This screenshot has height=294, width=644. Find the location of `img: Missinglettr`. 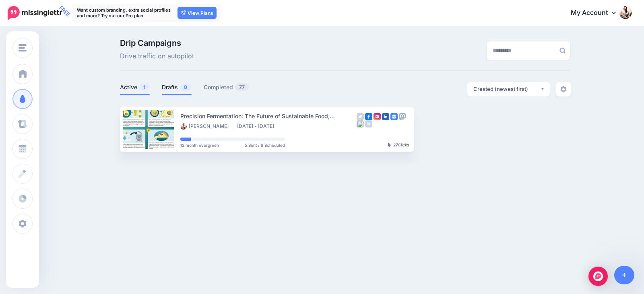

img: Missinglettr is located at coordinates (35, 13).